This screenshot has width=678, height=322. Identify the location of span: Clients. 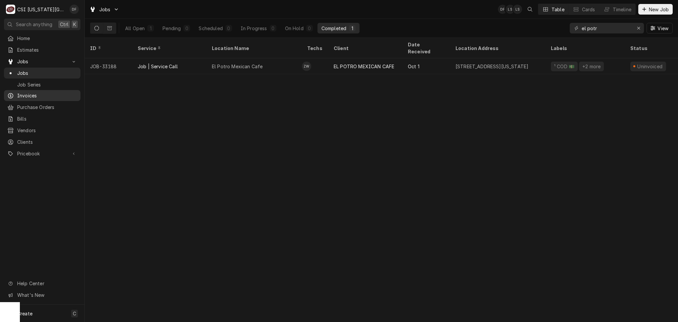
(47, 142).